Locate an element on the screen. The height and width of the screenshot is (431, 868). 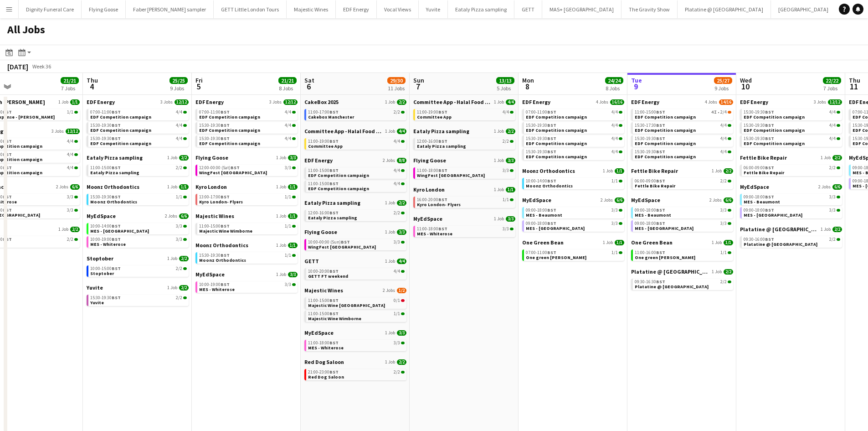
button: The Gravity Show is located at coordinates (649, 9).